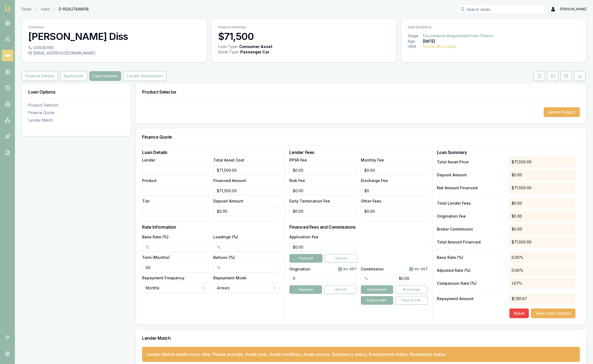 The height and width of the screenshot is (364, 593). Describe the element at coordinates (114, 48) in the screenshot. I see `div: 0419381165` at that location.